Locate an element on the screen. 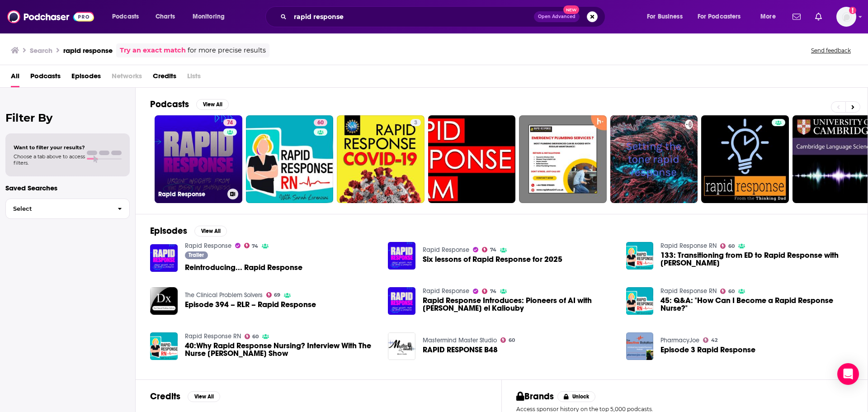 Image resolution: width=868 pixels, height=412 pixels. a: Rapid Response Introduces: Pioneers of AI with Dr. Rana el Kaliouby is located at coordinates (519, 305).